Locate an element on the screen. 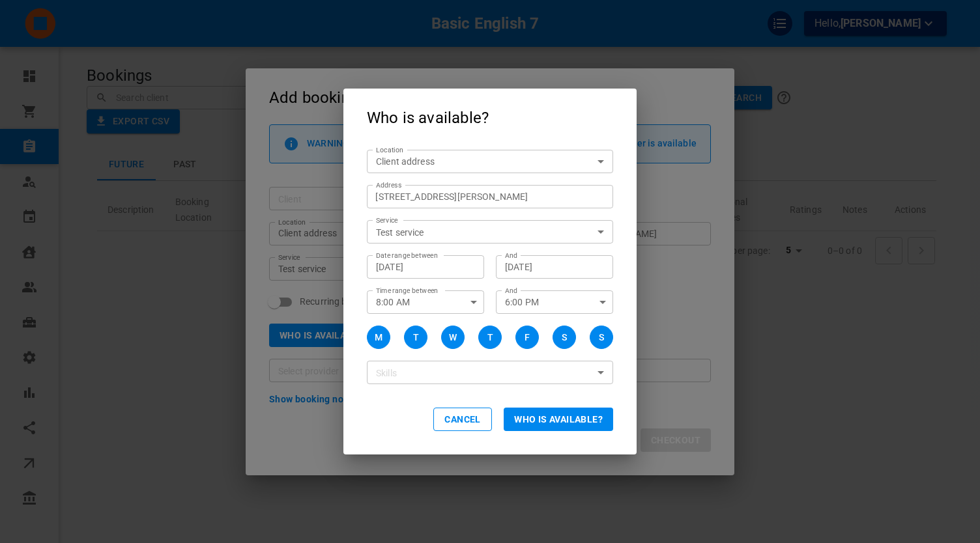  button: M is located at coordinates (378, 337).